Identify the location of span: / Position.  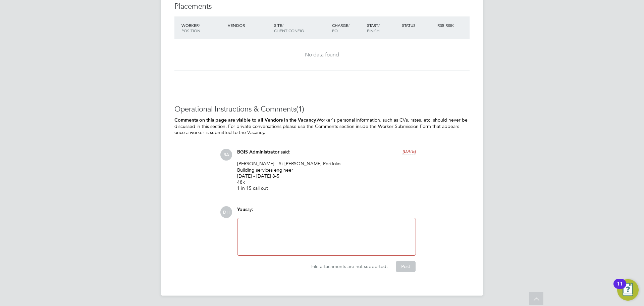
(191, 28).